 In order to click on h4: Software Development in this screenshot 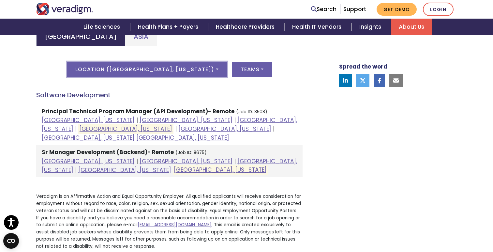, I will do `click(169, 95)`.